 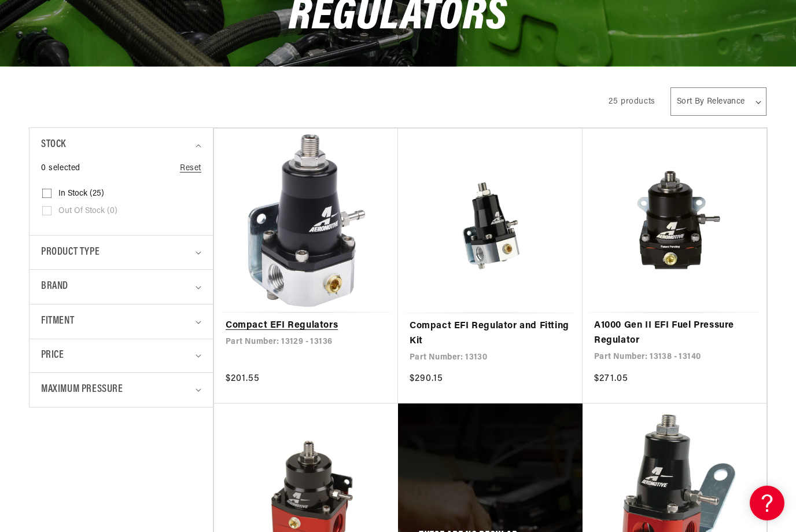 I want to click on summary: Maximum Pressure (0 selected), so click(x=120, y=389).